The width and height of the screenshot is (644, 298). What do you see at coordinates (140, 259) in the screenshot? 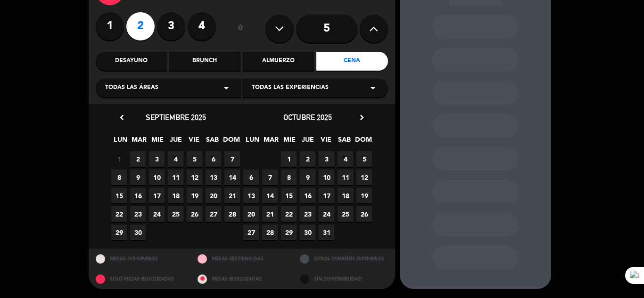
I see `div: MESAS DISPONIBLES` at bounding box center [140, 259].